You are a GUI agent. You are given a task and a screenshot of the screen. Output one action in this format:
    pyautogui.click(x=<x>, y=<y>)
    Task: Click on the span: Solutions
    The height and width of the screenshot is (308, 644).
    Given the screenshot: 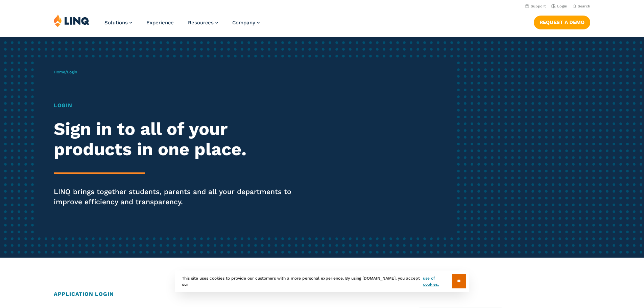 What is the action you would take?
    pyautogui.click(x=116, y=22)
    